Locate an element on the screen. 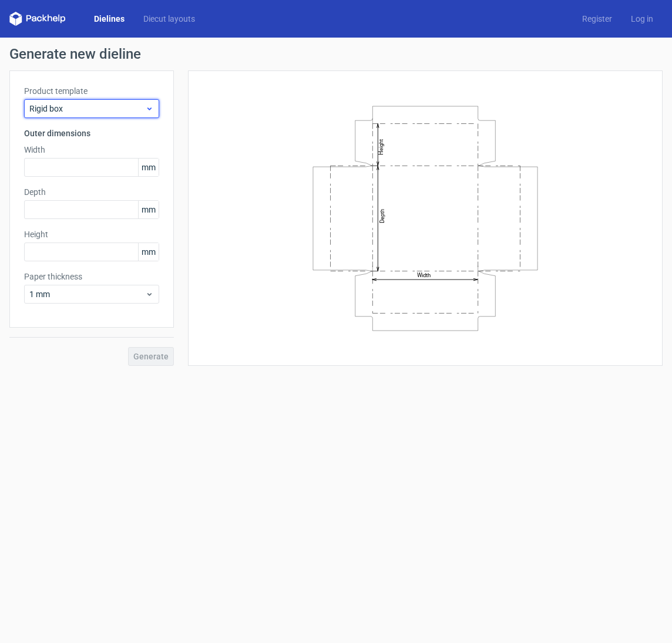 Image resolution: width=672 pixels, height=643 pixels. label: Product template is located at coordinates (92, 91).